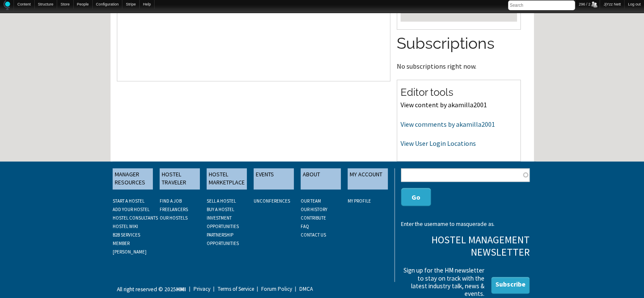 The image size is (644, 298). Describe the element at coordinates (128, 201) in the screenshot. I see `a: START A HOSTEL` at that location.